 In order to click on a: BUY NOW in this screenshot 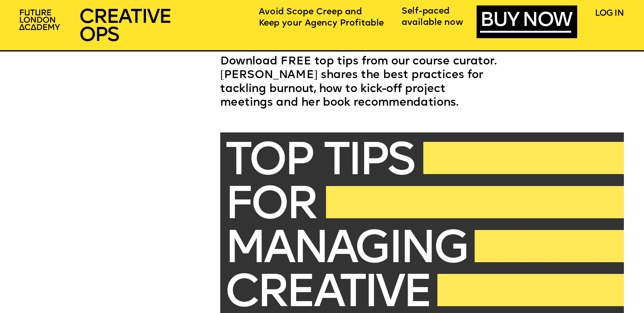, I will do `click(526, 21)`.